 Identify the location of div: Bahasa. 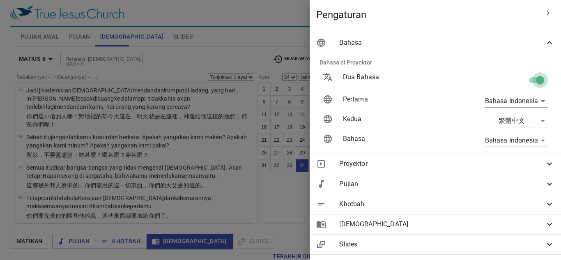
(436, 43).